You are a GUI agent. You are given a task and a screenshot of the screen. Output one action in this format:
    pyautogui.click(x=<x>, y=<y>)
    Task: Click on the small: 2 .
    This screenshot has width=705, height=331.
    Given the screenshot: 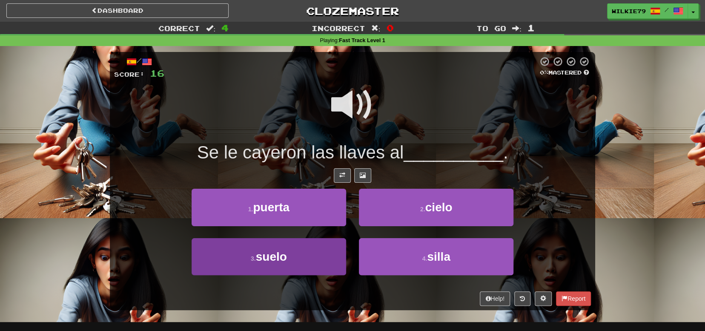 What is the action you would take?
    pyautogui.click(x=422, y=209)
    